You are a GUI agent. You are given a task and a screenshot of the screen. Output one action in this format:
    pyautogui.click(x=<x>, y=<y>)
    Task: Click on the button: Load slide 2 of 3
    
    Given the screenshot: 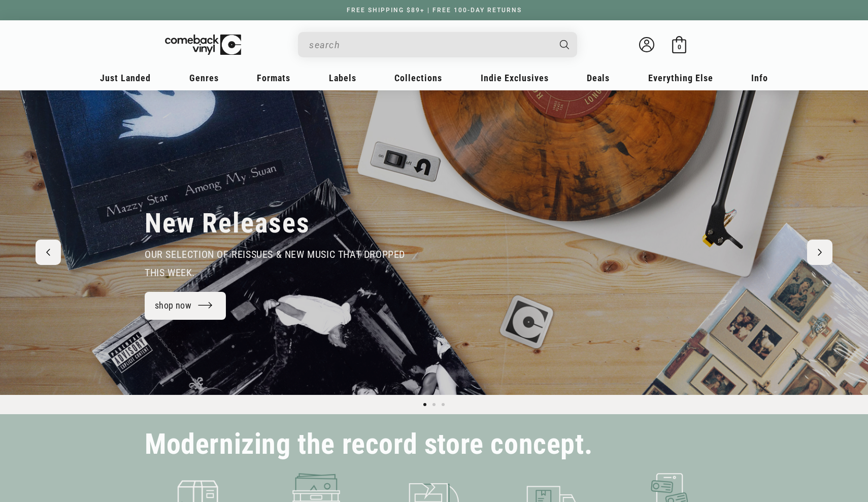 What is the action you would take?
    pyautogui.click(x=434, y=405)
    